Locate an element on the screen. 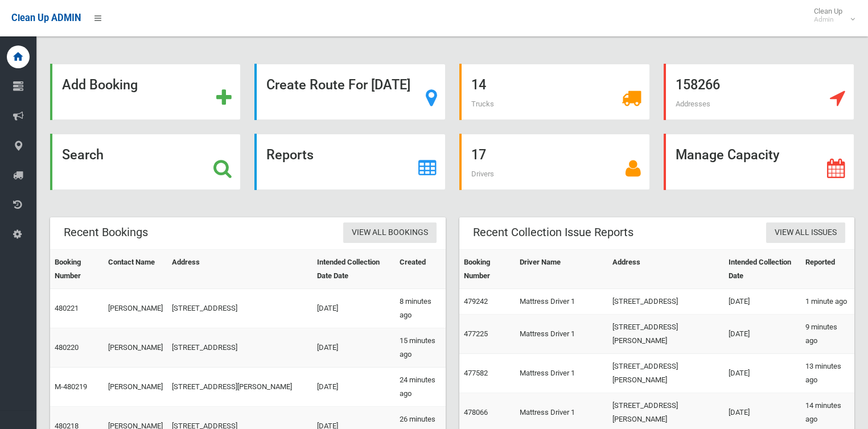  a: 477225 is located at coordinates (476, 334).